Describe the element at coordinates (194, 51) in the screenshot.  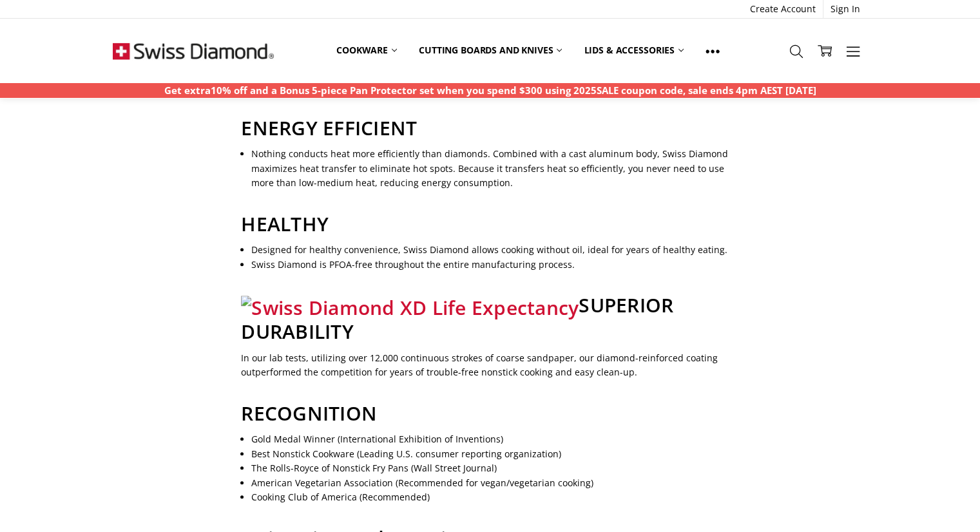
I see `img: Free Shipping On Every Order` at that location.